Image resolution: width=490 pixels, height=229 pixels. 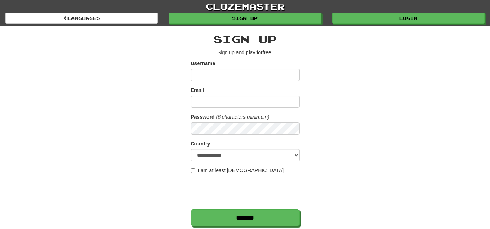 What do you see at coordinates (245, 53) in the screenshot?
I see `p: Sign up and play for !` at bounding box center [245, 53].